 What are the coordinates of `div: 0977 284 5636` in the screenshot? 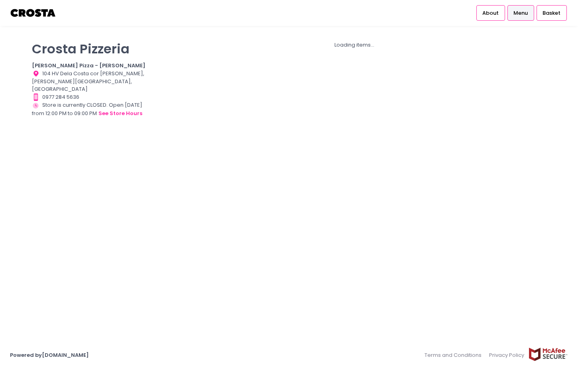 It's located at (92, 97).